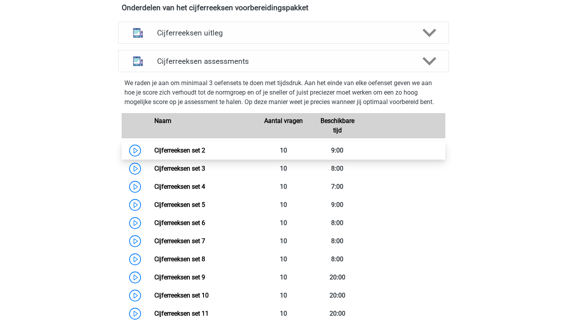 The height and width of the screenshot is (320, 567). I want to click on h4: Cijferreeksen assessments, so click(283, 61).